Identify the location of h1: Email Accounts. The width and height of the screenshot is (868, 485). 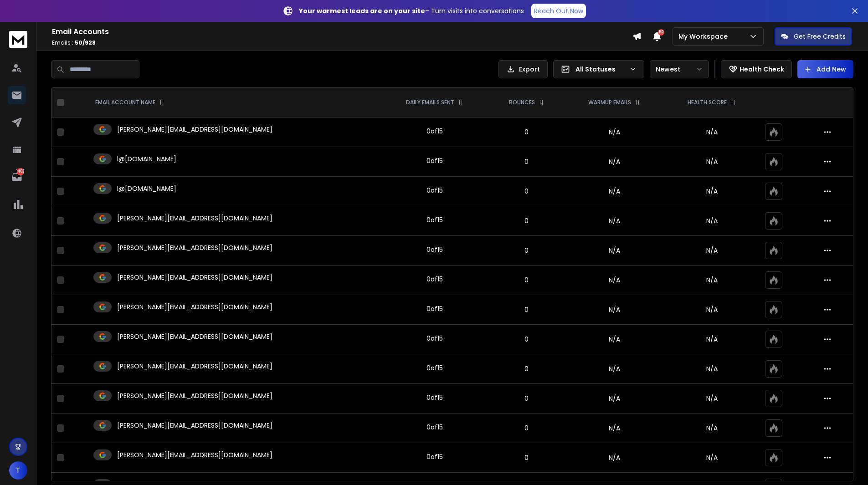
(342, 32).